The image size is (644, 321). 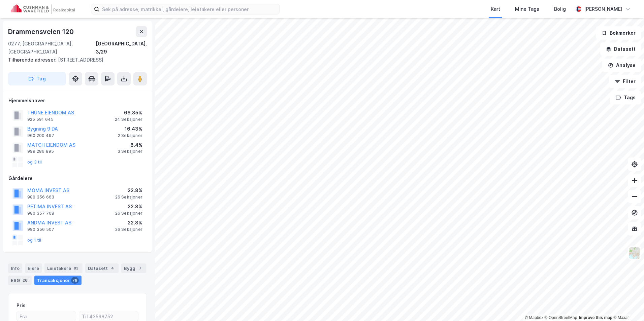 What do you see at coordinates (41, 214) in the screenshot?
I see `div: 980 357 708` at bounding box center [41, 214].